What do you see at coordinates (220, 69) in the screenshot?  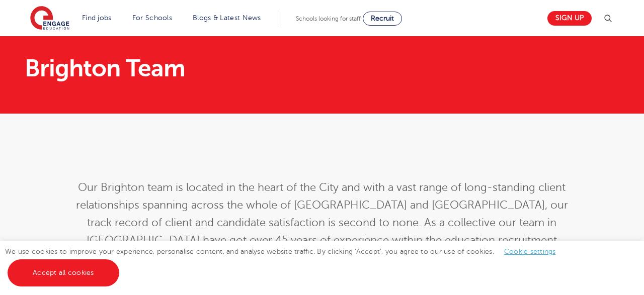 I see `h1: Brighton Team` at bounding box center [220, 69].